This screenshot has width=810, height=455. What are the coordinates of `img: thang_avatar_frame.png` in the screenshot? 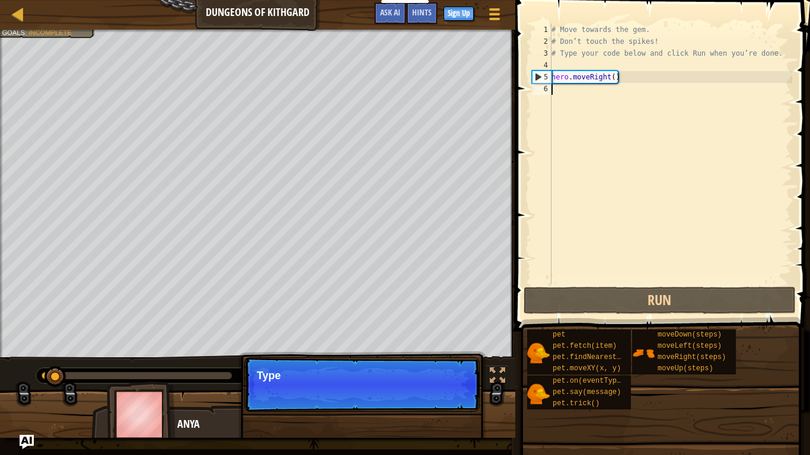 It's located at (141, 414).